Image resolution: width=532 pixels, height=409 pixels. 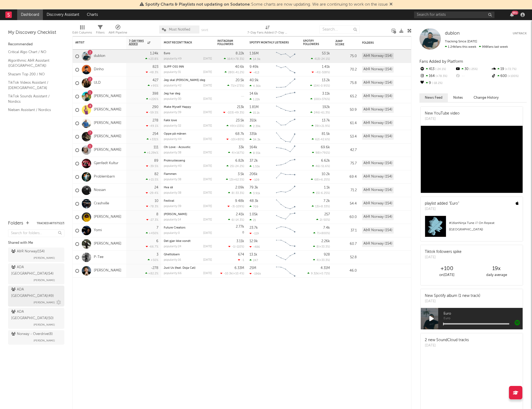 I want to click on span: 164, so click(x=230, y=59).